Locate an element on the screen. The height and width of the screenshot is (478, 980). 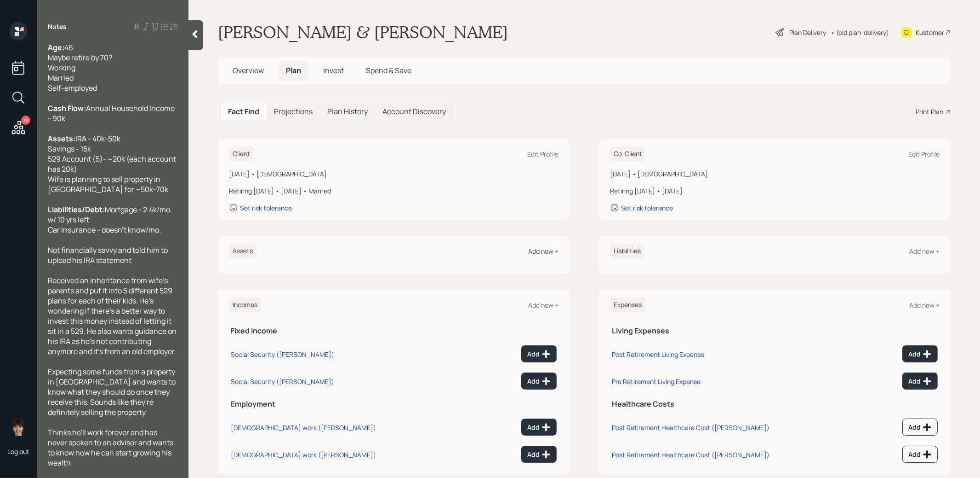
span: Not financially savvy and told him to upload his IRA statement is located at coordinates (108, 255).